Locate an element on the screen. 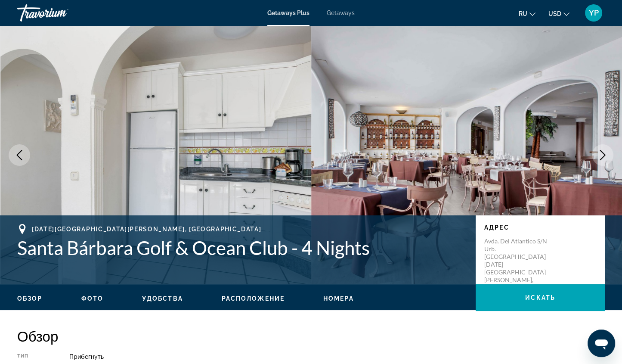 This screenshot has height=364, width=622. button: Расположение is located at coordinates (253, 298).